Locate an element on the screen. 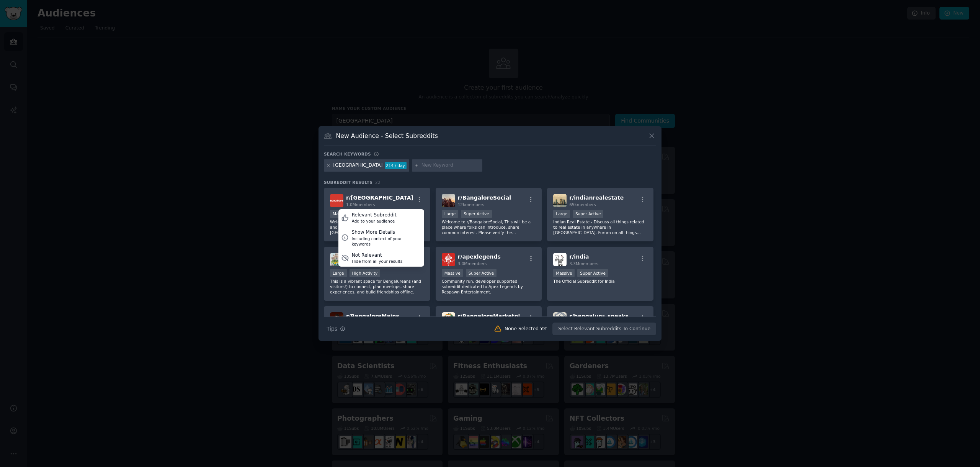 This screenshot has width=980, height=467. span: r/ BangaloreMains is located at coordinates (373, 316).